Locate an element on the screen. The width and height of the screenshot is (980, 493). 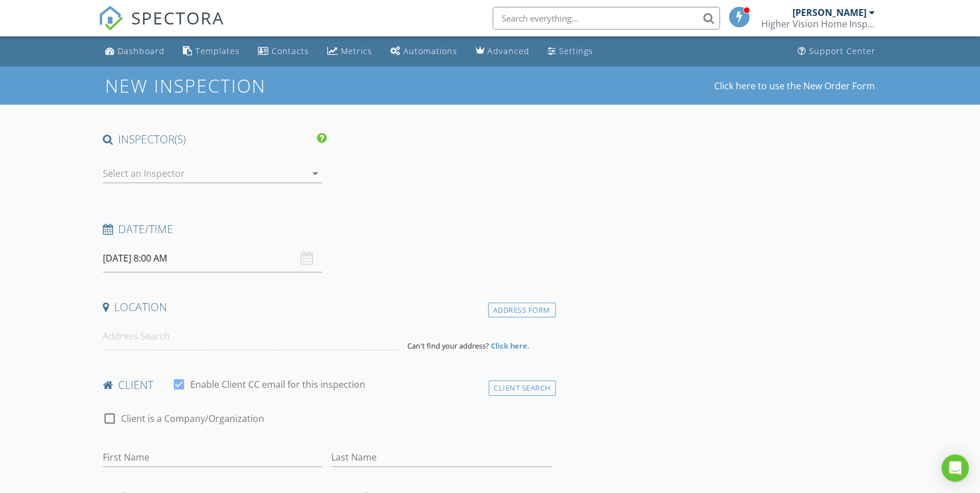
div: Automations is located at coordinates (430, 50).